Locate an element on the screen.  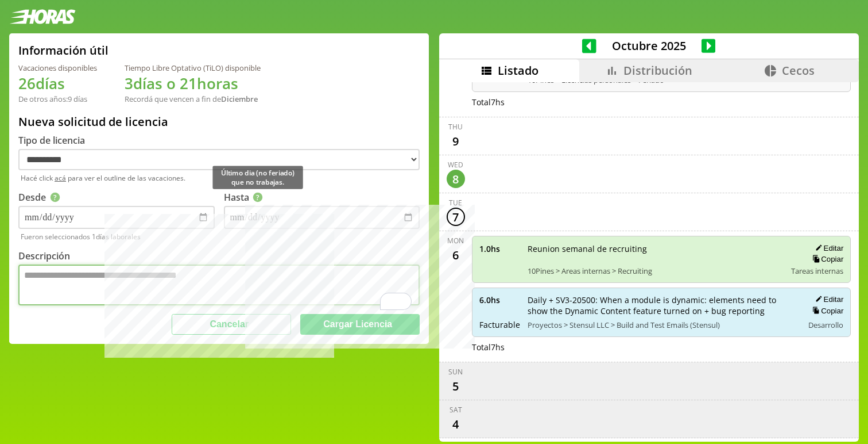
div: Tipo de licencia is located at coordinates (219, 140).